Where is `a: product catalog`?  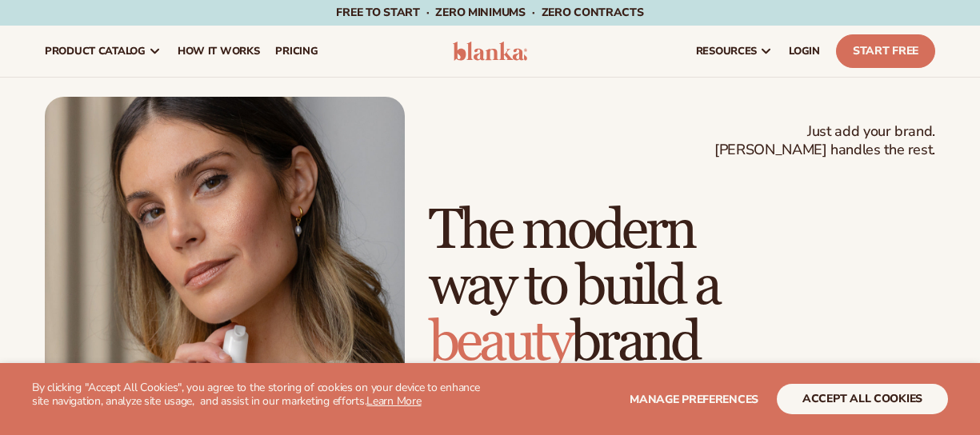
a: product catalog is located at coordinates (103, 51).